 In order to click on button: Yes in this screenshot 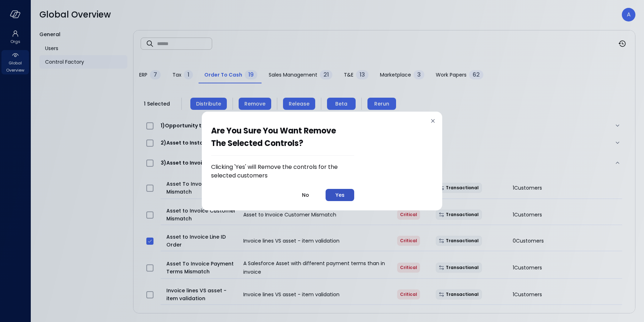, I will do `click(340, 195)`.